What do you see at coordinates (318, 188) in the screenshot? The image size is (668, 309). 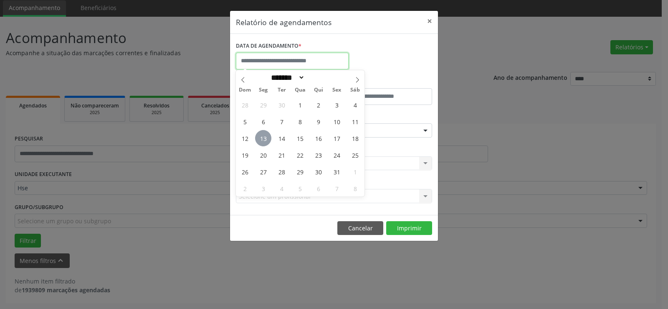 I see `span: Novembro 6, 2025` at bounding box center [318, 188].